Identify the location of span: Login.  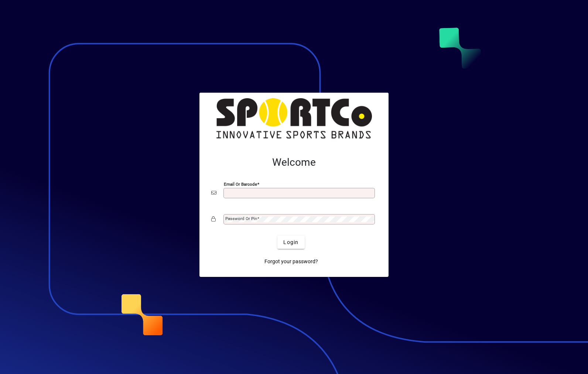
(290, 242).